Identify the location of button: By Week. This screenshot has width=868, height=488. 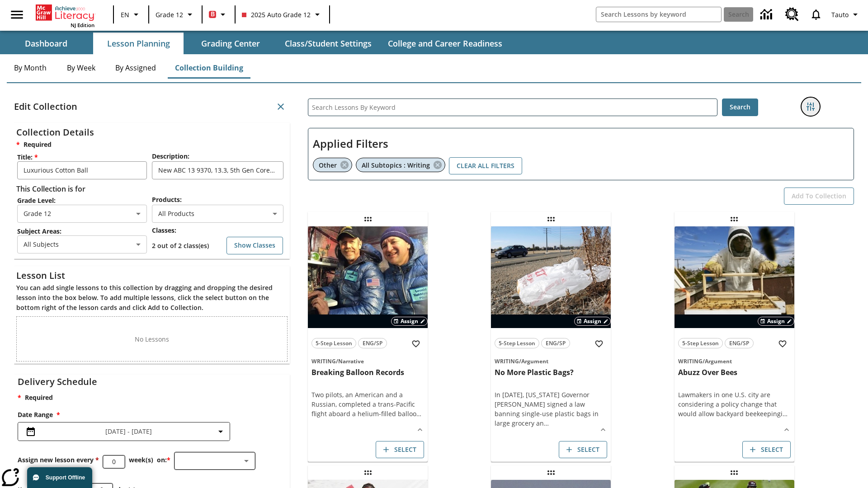
(81, 68).